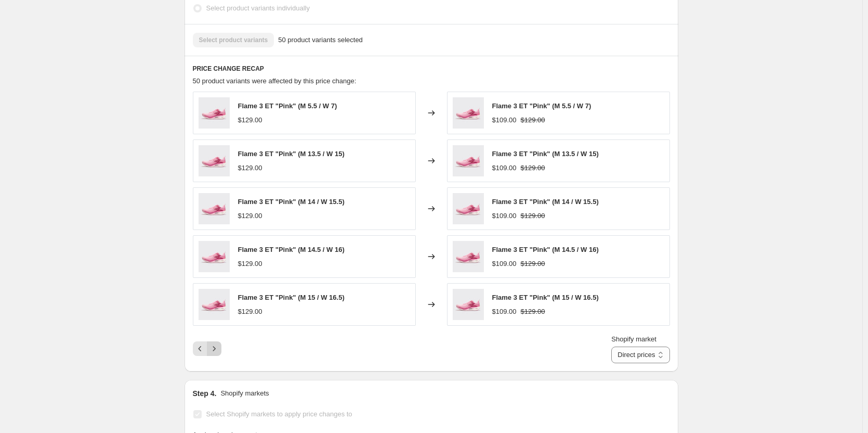 This screenshot has width=868, height=433. I want to click on span: 50 product variants were affected by this price change:, so click(275, 81).